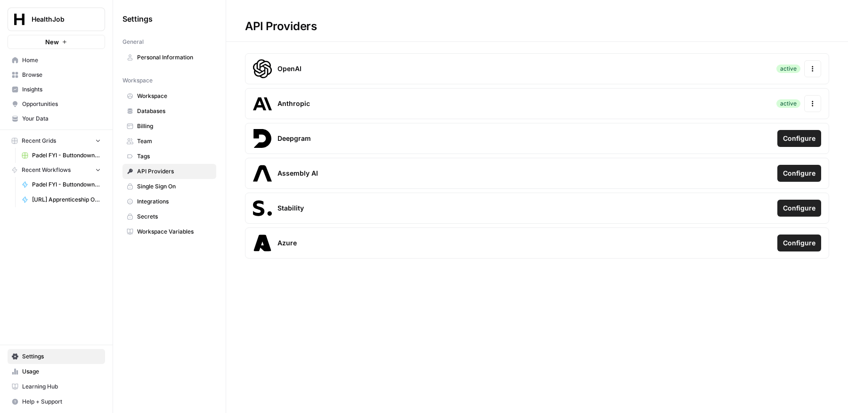 This screenshot has height=413, width=848. Describe the element at coordinates (61, 104) in the screenshot. I see `span: Opportunities` at that location.